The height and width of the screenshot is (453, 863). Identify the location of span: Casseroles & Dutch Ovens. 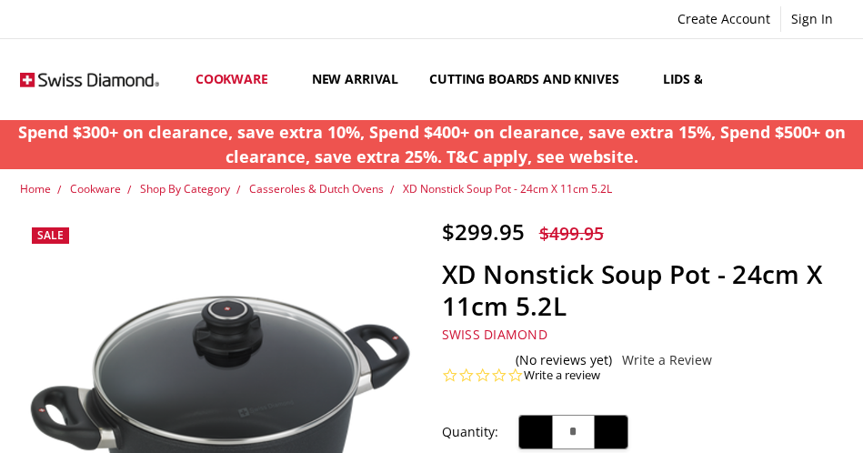
(316, 188).